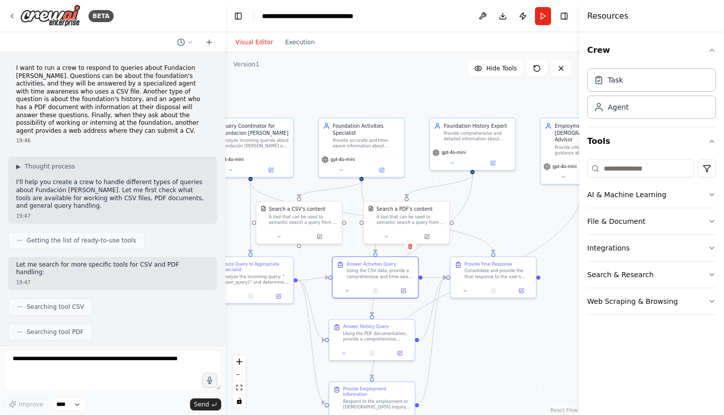 The image size is (724, 415). I want to click on button: Hide right sidebar, so click(564, 16).